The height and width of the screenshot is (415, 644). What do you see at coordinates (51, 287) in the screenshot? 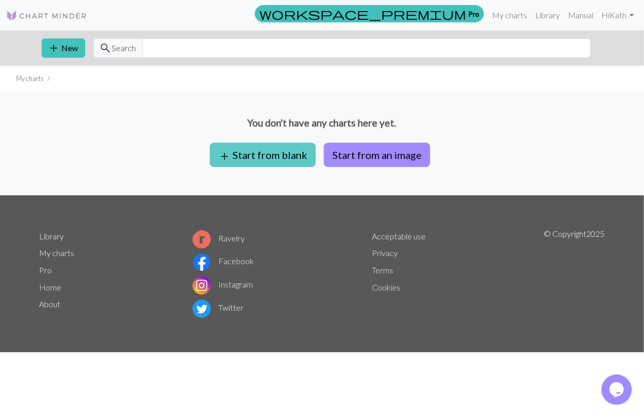
I see `a: Home` at bounding box center [51, 287].